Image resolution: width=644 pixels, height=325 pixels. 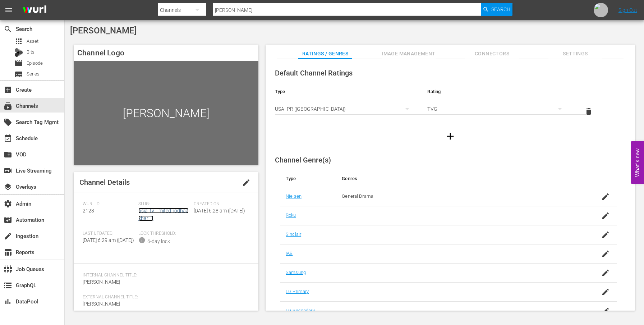 I want to click on span: External Channel Title:, so click(x=164, y=298).